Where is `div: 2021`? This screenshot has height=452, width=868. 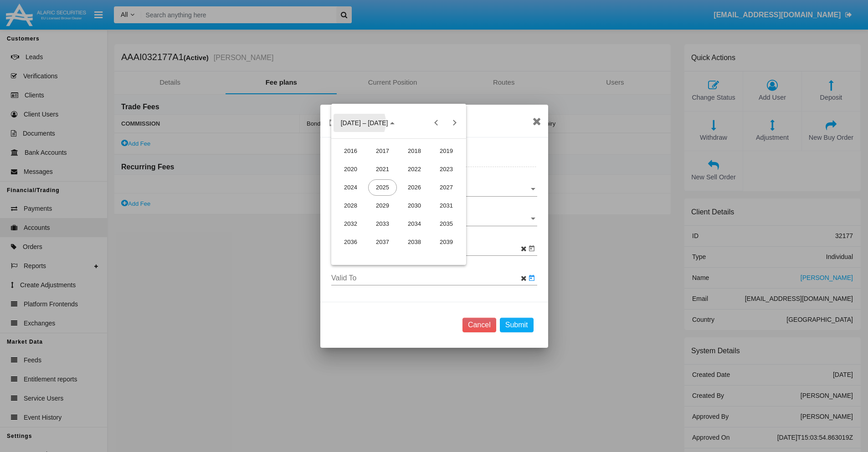
div: 2021 is located at coordinates (382, 169).